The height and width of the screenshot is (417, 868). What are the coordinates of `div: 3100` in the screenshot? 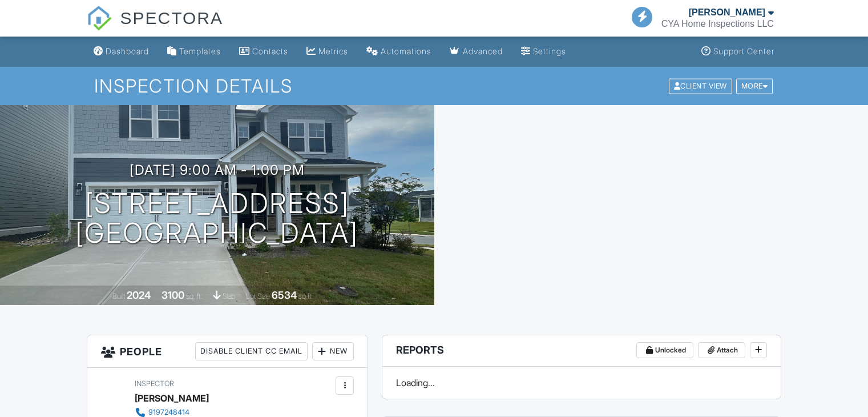 It's located at (173, 295).